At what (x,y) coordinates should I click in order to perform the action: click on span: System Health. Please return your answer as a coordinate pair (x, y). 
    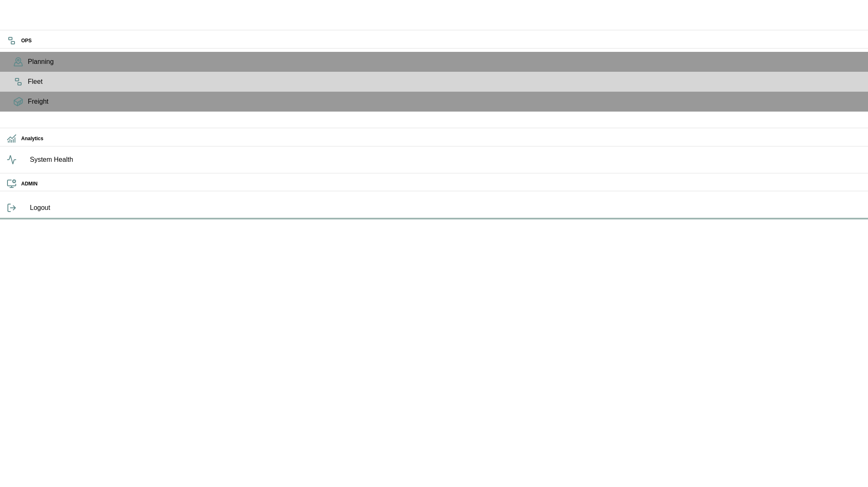
    Looking at the image, I should click on (445, 160).